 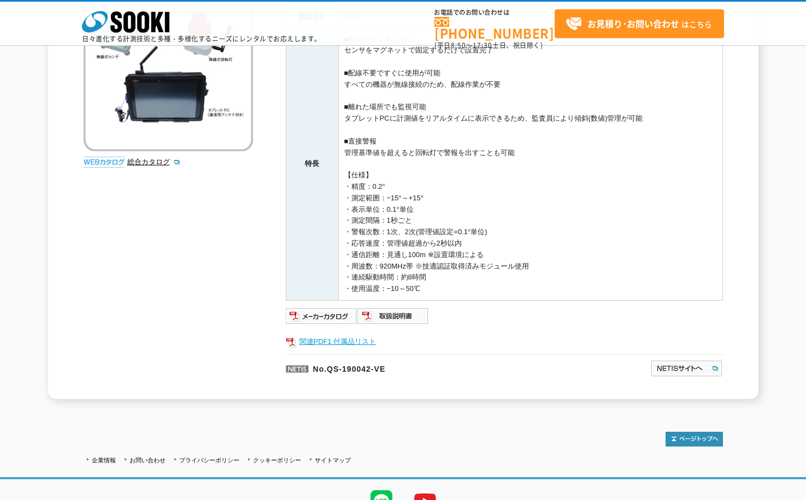 I want to click on span: 8:50, so click(x=458, y=45).